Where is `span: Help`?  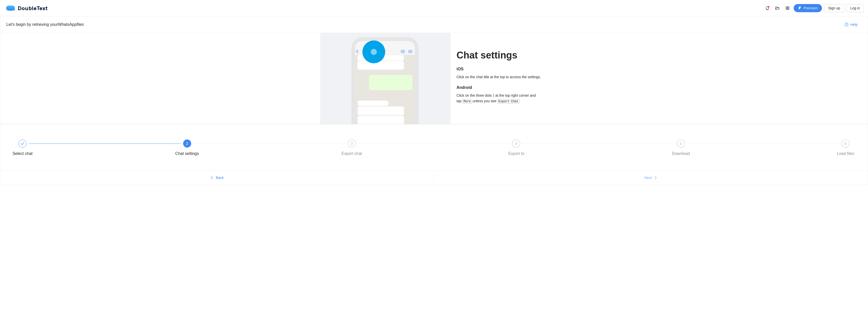 span: Help is located at coordinates (854, 24).